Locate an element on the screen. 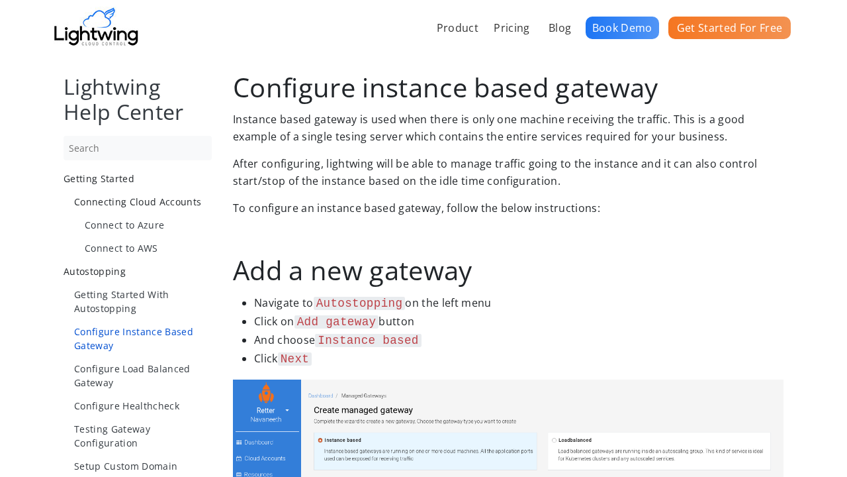 Image resolution: width=847 pixels, height=477 pixels. li: Click on button is located at coordinates (519, 322).